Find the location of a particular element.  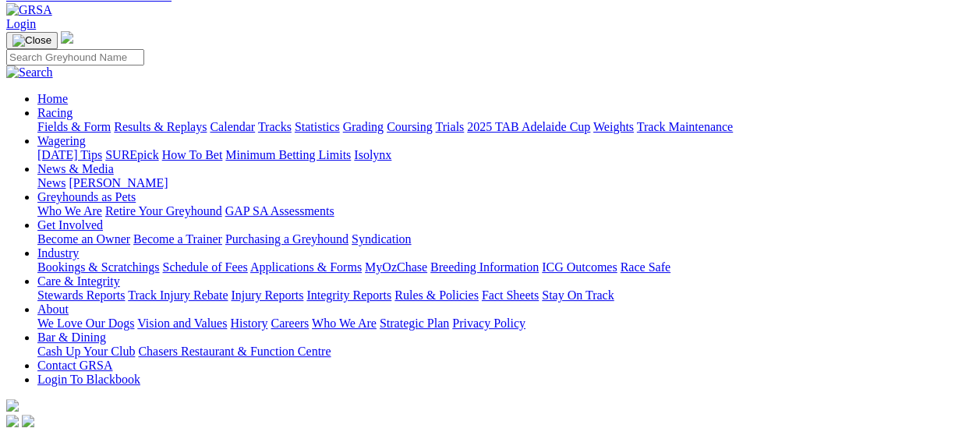

div: About is located at coordinates (505, 323).